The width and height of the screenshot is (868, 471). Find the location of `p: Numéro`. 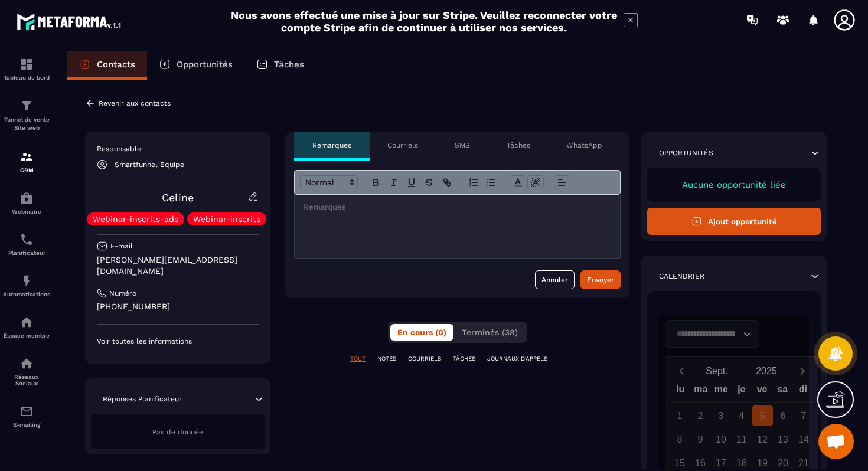

p: Numéro is located at coordinates (122, 293).